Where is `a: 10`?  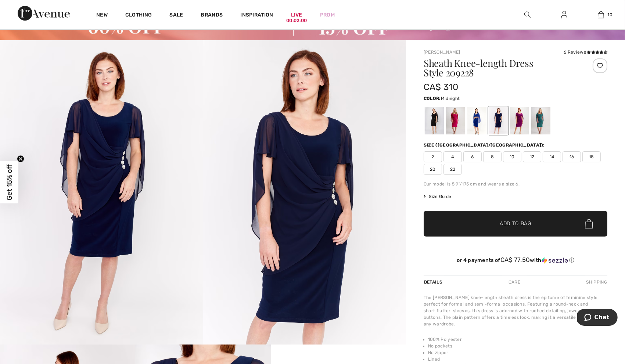 a: 10 is located at coordinates (601, 15).